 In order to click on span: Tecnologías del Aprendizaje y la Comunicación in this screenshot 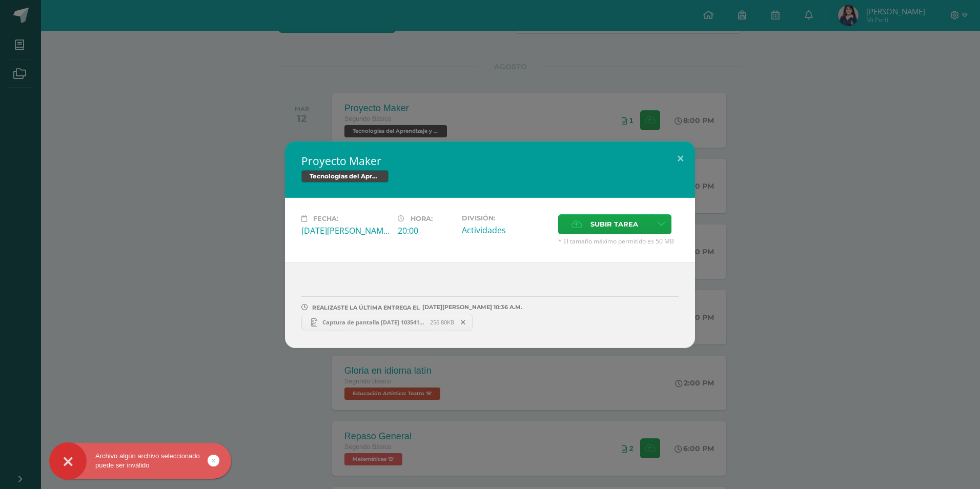, I will do `click(345, 177)`.